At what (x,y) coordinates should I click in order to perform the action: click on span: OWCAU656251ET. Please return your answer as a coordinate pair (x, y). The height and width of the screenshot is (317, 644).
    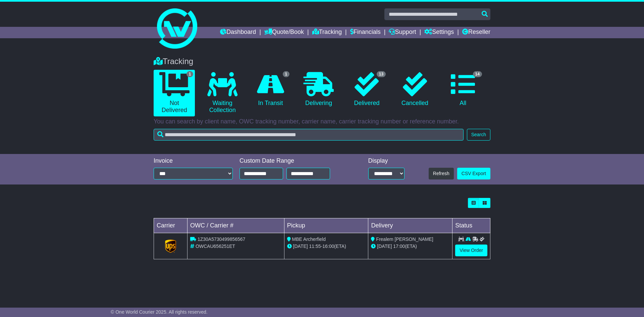
    Looking at the image, I should click on (215, 246).